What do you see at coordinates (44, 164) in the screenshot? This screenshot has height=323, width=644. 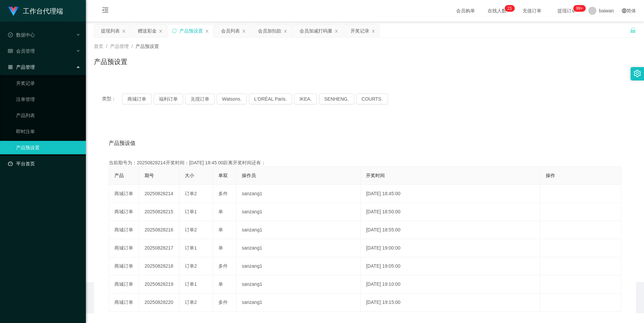 I see `a: 图标: dashboard平台首页` at bounding box center [44, 164].